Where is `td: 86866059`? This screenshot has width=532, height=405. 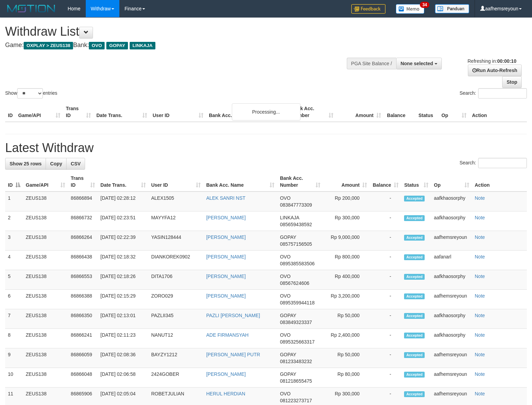
td: 86866059 is located at coordinates (83, 358).